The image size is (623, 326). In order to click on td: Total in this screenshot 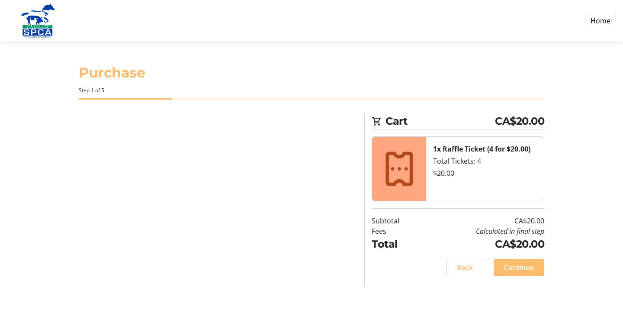, I will do `click(396, 244)`.